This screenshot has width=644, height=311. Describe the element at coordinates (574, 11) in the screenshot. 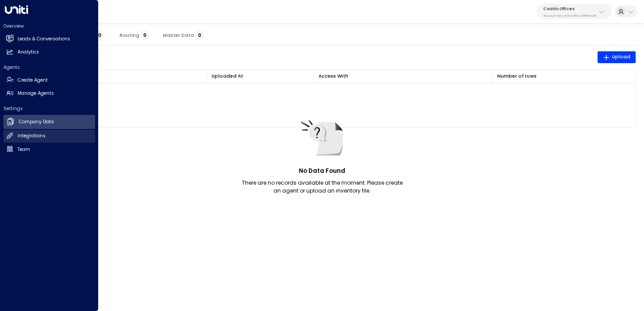

I see `button: Caddo Offices7b1ceed7-40fa-4014-bd85-aaf588512a38` at that location.